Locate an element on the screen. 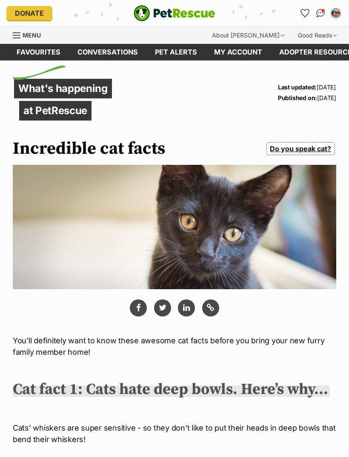 This screenshot has height=457, width=349. a: PetRescue is located at coordinates (175, 13).